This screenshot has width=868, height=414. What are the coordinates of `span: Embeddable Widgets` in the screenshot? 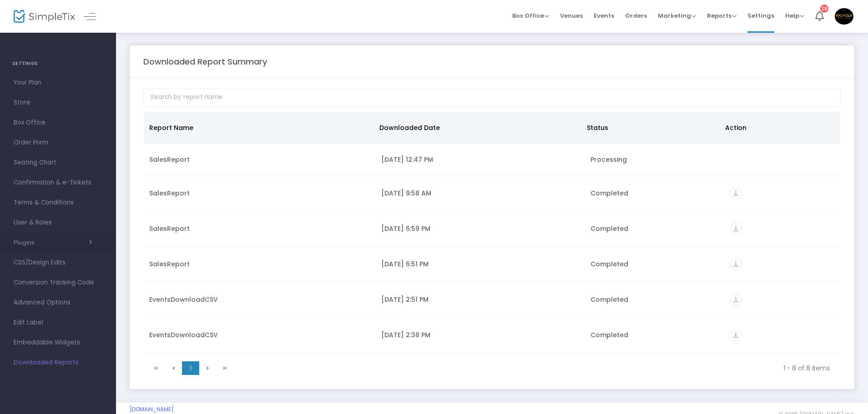 It's located at (58, 343).